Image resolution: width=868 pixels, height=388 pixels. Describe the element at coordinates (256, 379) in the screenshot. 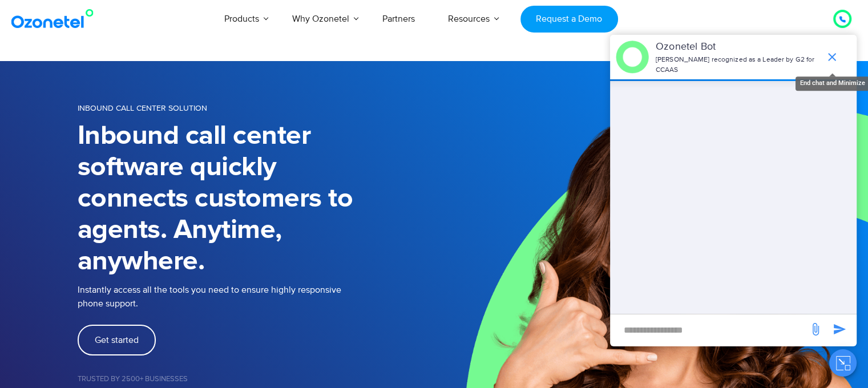

I see `h5: Trusted by 2500+ Businesses` at that location.